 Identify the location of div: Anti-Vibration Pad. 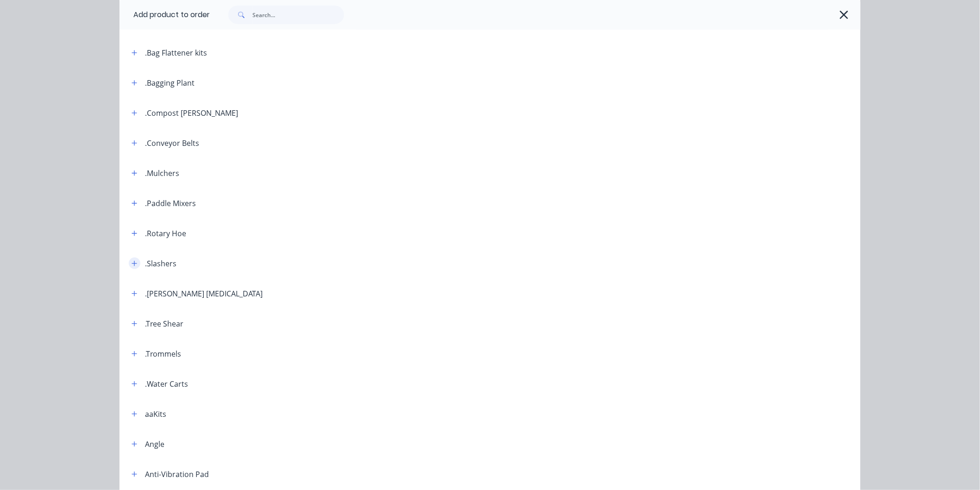
(177, 474).